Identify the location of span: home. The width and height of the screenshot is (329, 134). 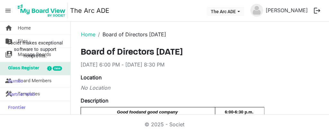
(9, 28).